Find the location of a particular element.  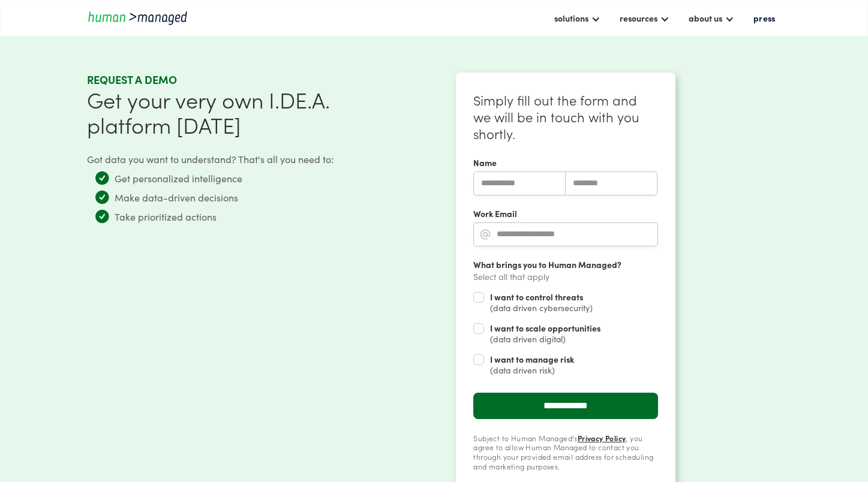

span: (data driven digital) is located at coordinates (545, 334).